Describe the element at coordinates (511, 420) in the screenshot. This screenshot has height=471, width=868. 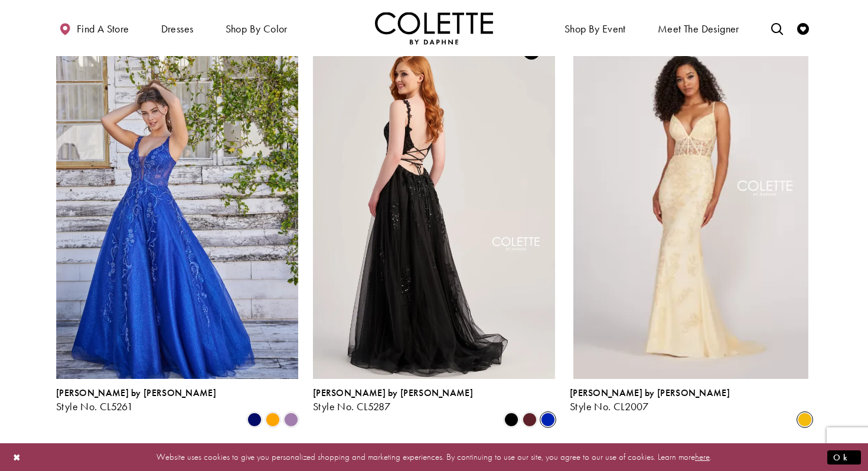
I see `i: Black` at that location.